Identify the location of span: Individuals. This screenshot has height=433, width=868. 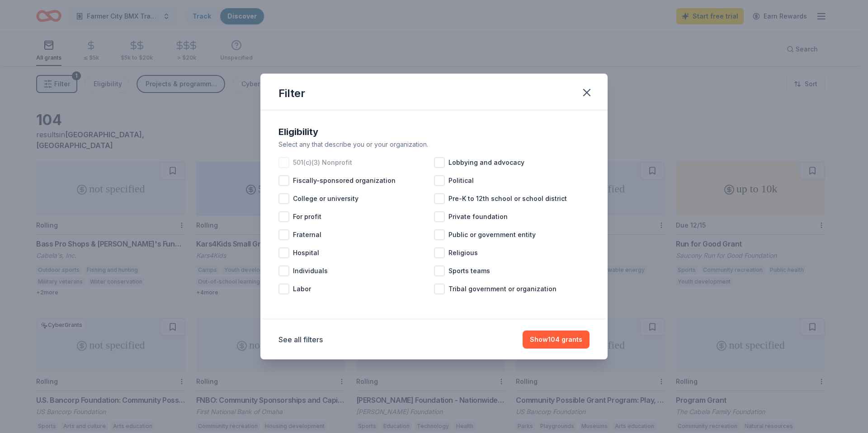
(310, 271).